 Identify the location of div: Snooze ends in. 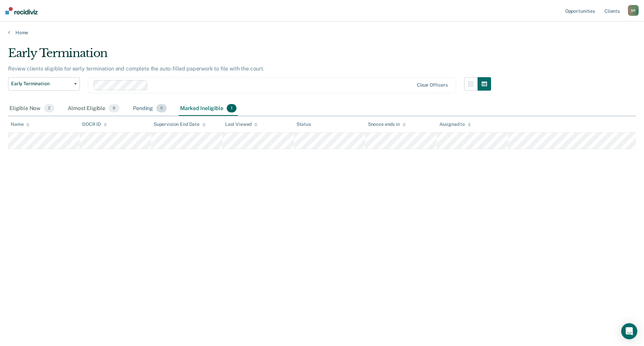
(387, 124).